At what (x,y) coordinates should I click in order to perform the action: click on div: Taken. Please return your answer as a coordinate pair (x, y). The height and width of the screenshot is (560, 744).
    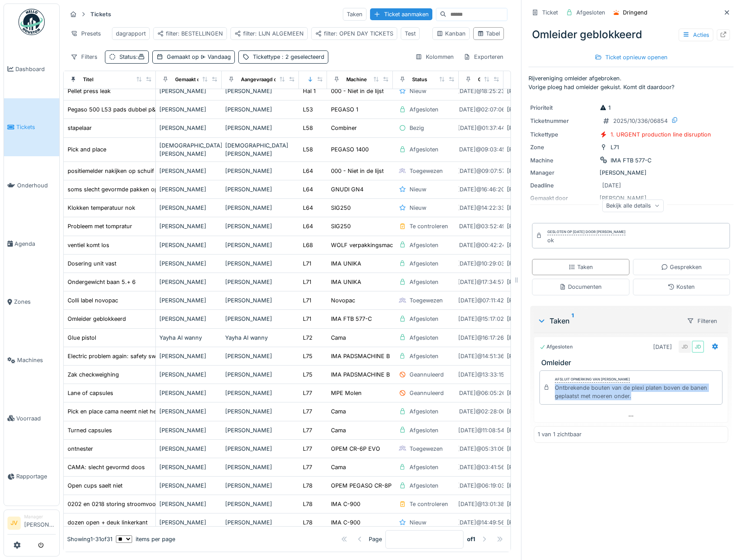
    Looking at the image, I should click on (581, 267).